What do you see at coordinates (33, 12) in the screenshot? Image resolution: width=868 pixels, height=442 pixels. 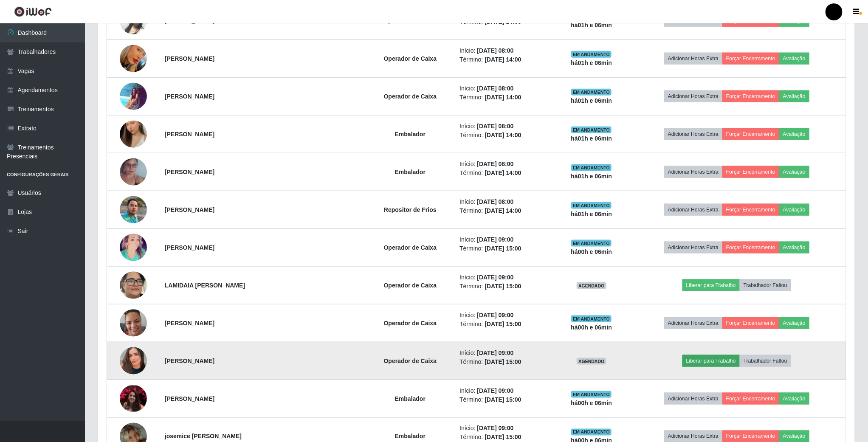 I see `img: CoreUI Logo` at bounding box center [33, 12].